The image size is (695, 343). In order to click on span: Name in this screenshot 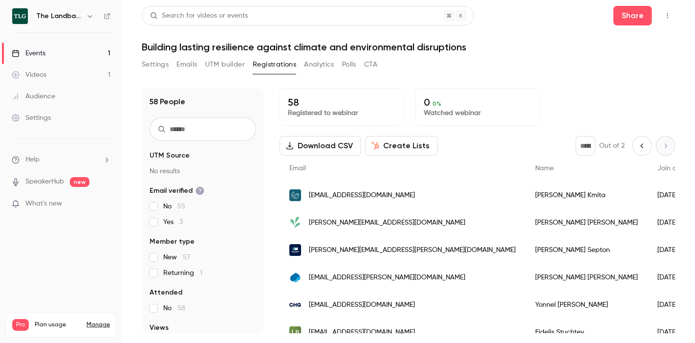, I will do `click(544, 168)`.